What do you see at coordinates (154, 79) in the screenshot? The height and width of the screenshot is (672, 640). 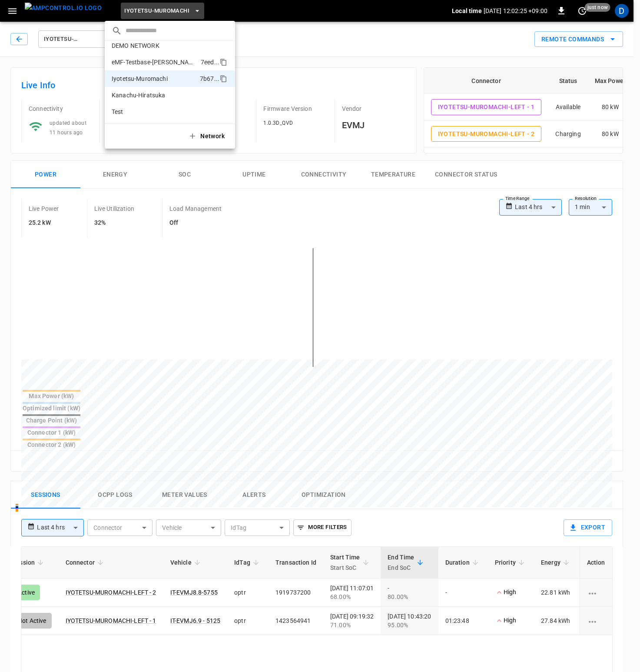 I see `p: Iyotetsu-Muromachi` at bounding box center [154, 79].